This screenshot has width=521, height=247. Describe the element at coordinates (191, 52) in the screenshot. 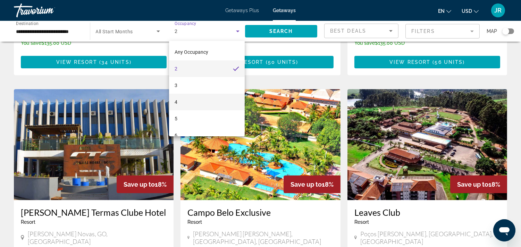

I see `span: Any Occupancy` at that location.